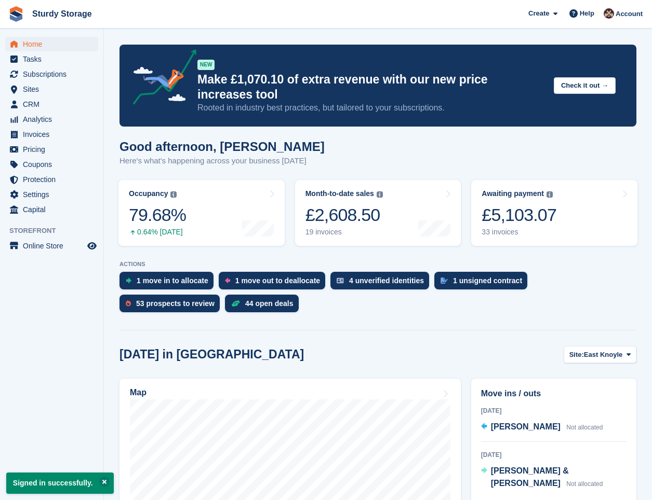 This screenshot has height=500, width=652. I want to click on img: Sue Cadwaladr, so click(608, 13).